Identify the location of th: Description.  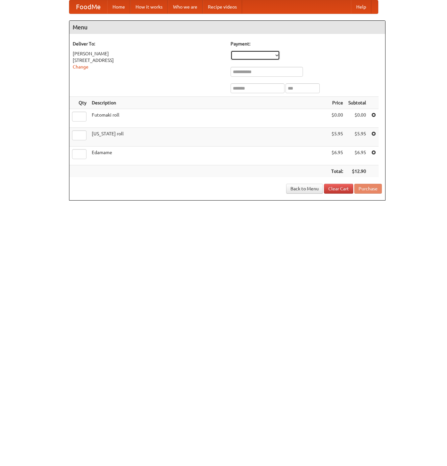
(209, 103).